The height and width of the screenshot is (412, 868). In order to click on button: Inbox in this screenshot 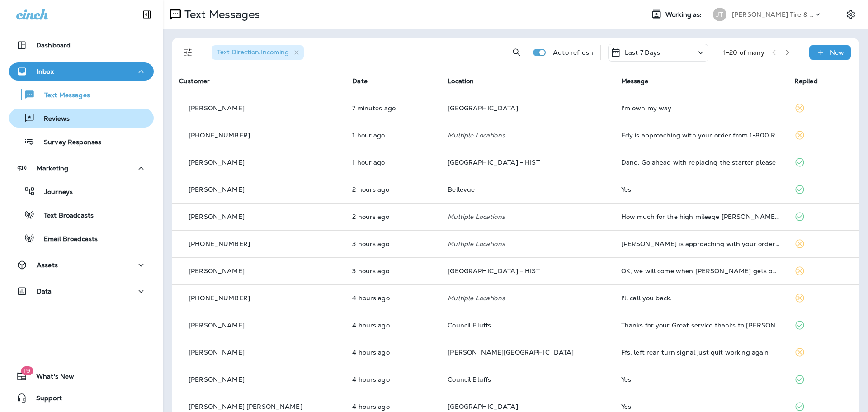, I will do `click(81, 72)`.